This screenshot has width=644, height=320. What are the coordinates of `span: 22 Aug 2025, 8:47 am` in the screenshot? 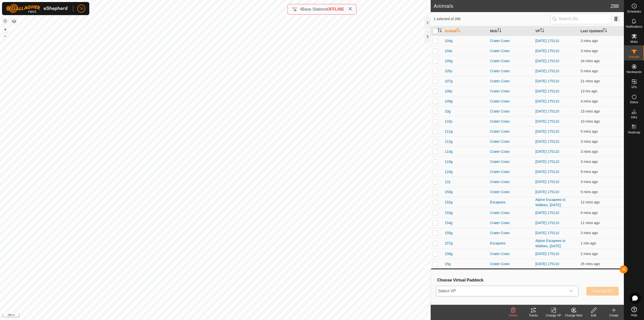 It's located at (590, 111).